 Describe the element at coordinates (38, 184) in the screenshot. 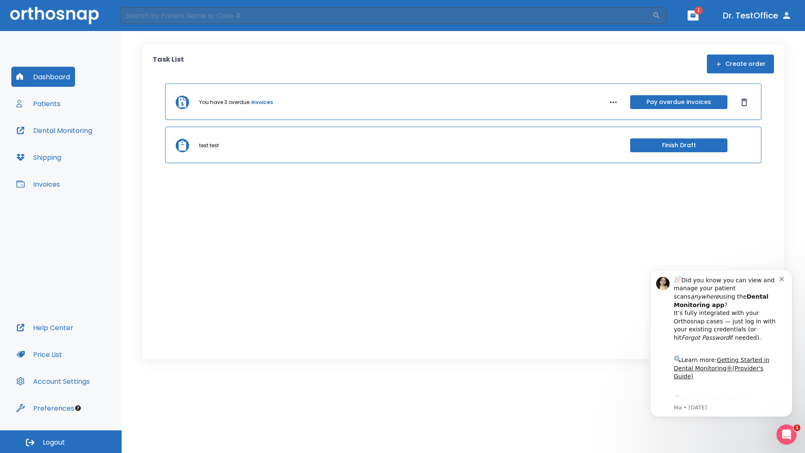

I see `button: Invoices` at that location.